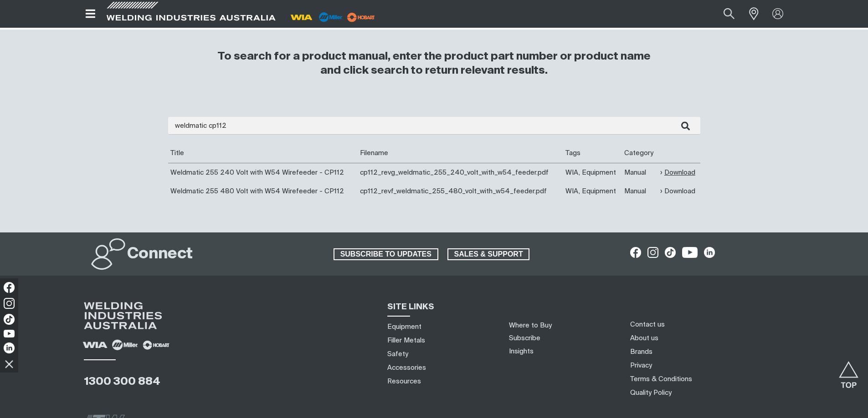  What do you see at coordinates (460, 191) in the screenshot?
I see `td: cp112_revf_weldmatic_255_480_volt_with_w54_feeder.pdf` at bounding box center [460, 191].